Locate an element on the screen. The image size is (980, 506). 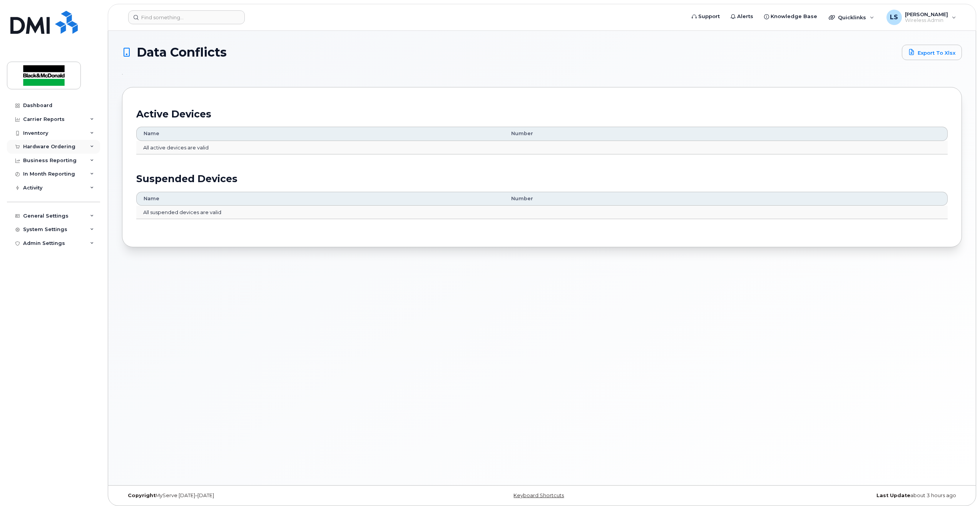
strong: Last Update is located at coordinates (894, 496).